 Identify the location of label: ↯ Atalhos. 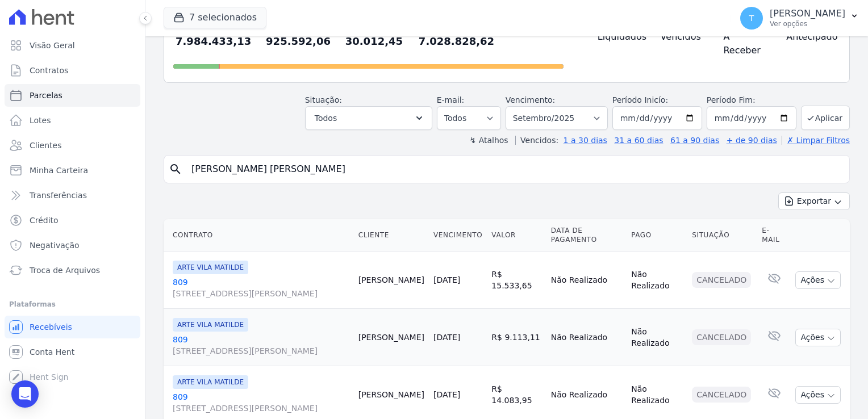
(489, 140).